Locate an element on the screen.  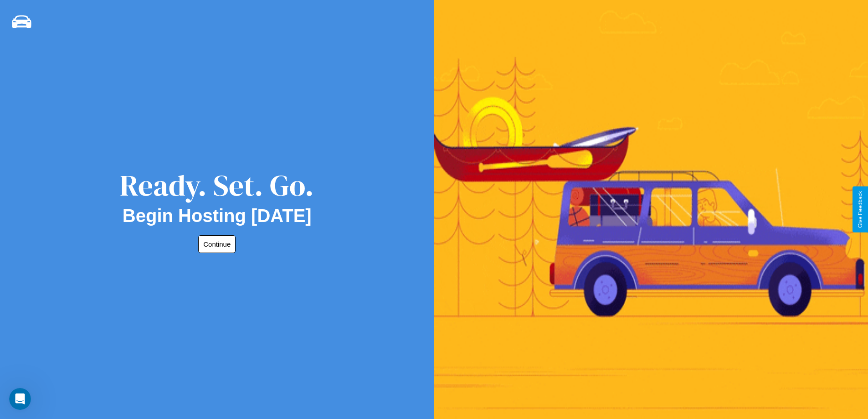
button: Continue is located at coordinates (217, 244).